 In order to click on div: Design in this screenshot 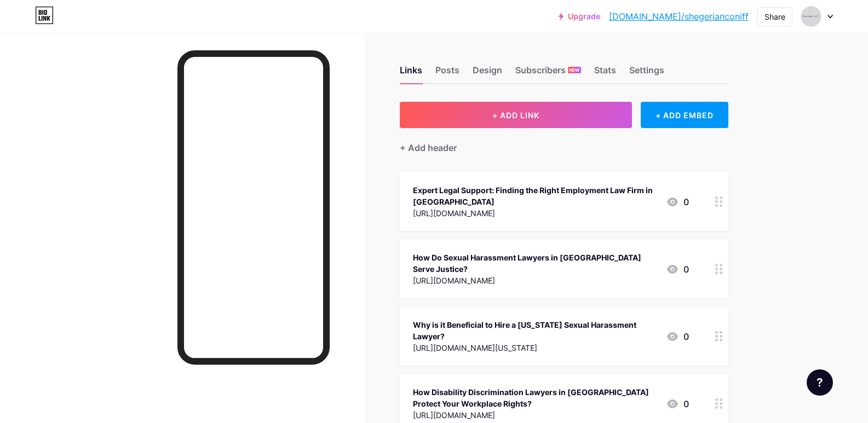, I will do `click(487, 73)`.